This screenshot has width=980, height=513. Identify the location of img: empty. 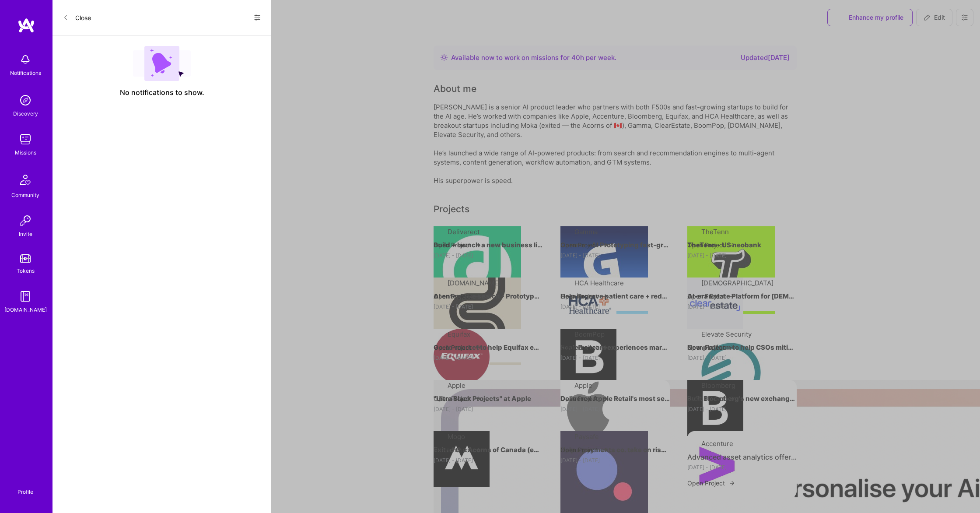
(162, 63).